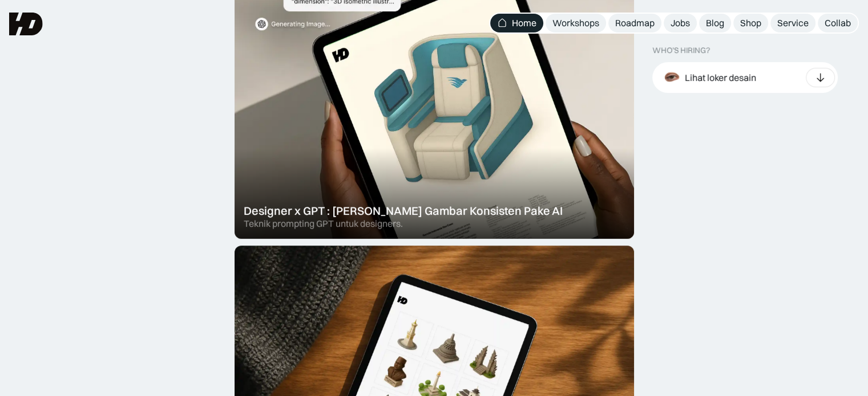  I want to click on a: Service, so click(792, 23).